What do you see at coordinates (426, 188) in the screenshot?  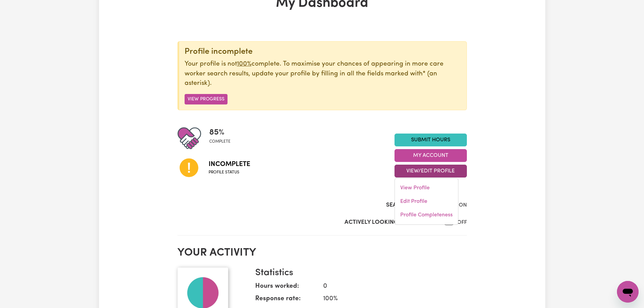 I see `a: View Profile` at bounding box center [426, 188].